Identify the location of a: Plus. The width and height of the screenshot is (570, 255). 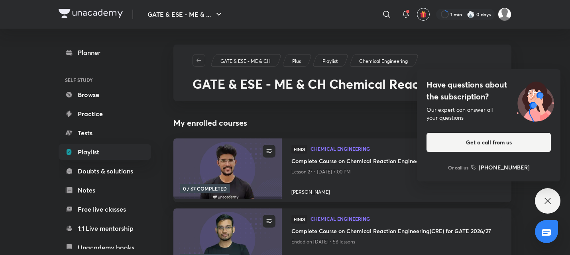
(296, 61).